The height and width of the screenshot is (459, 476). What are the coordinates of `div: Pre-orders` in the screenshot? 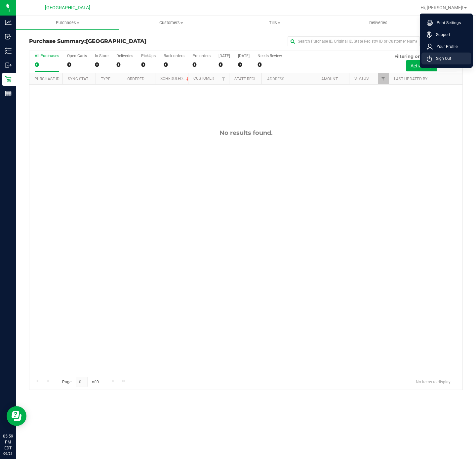 It's located at (201, 56).